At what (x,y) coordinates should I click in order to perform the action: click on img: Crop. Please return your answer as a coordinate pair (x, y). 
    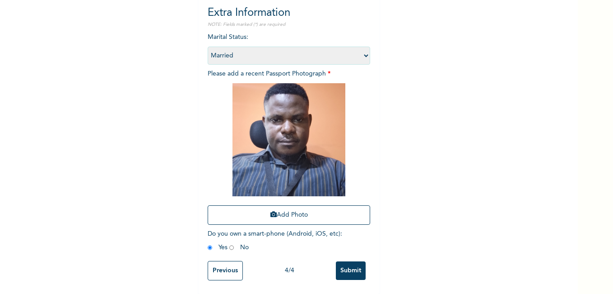
    Looking at the image, I should click on (289, 140).